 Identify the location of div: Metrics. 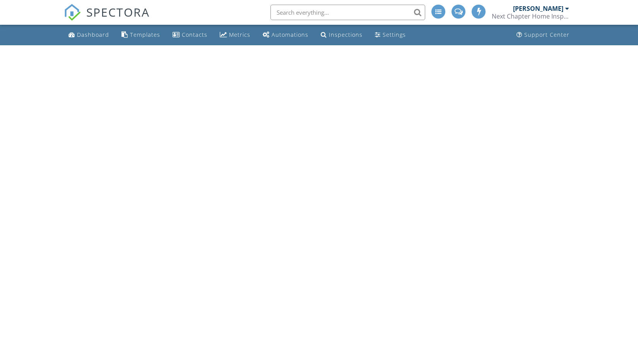
(240, 34).